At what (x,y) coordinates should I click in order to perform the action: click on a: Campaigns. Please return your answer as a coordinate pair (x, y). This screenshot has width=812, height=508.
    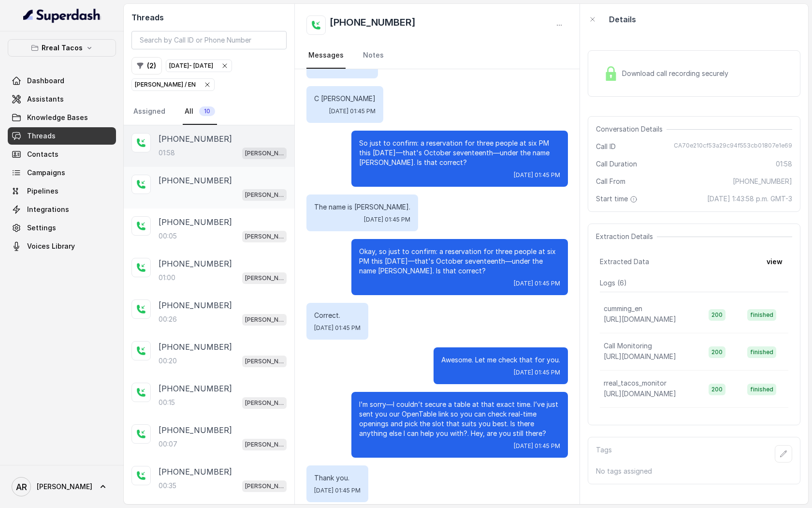
    Looking at the image, I should click on (62, 173).